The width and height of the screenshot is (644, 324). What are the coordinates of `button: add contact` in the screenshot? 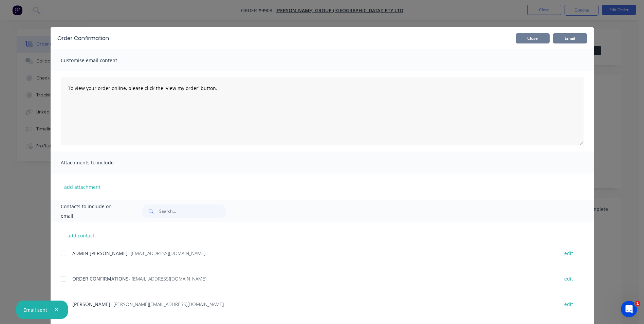 It's located at (81, 235).